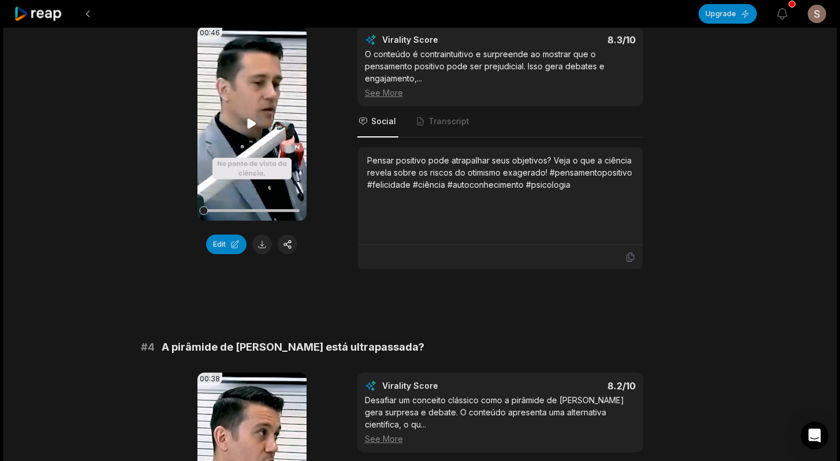 The height and width of the screenshot is (461, 840). Describe the element at coordinates (500, 172) in the screenshot. I see `div: Pensar positivo pode atrapalhar seus objetivos? Veja o que a ciência revela sobre os riscos do ot...` at that location.